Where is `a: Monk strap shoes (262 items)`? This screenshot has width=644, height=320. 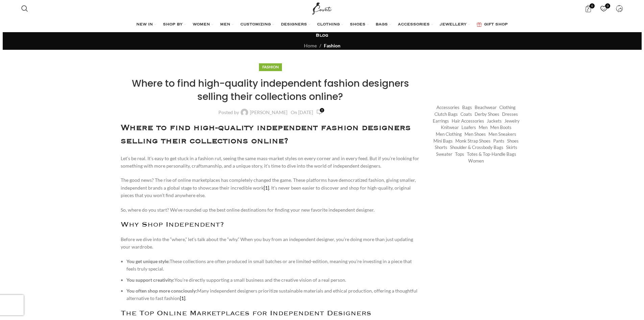
a: Monk strap shoes (262 items) is located at coordinates (473, 141).